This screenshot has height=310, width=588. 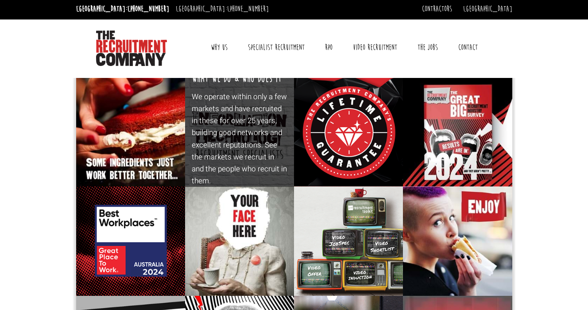 I want to click on a: RPO, so click(x=328, y=47).